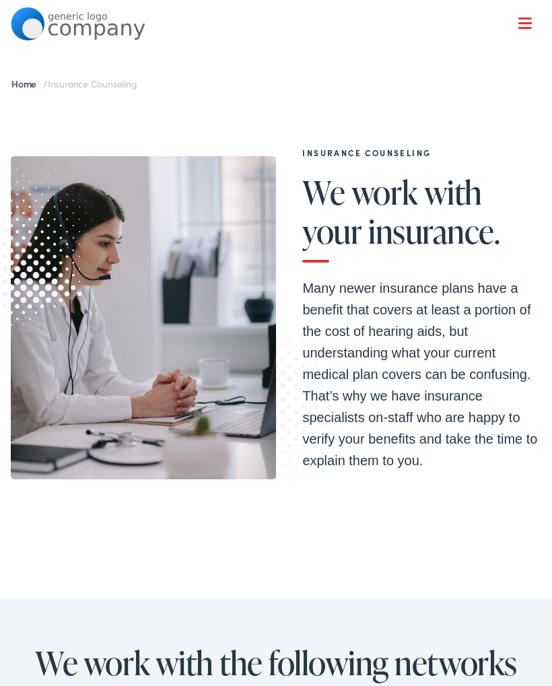 The image size is (552, 686). What do you see at coordinates (323, 192) in the screenshot?
I see `span: We` at bounding box center [323, 192].